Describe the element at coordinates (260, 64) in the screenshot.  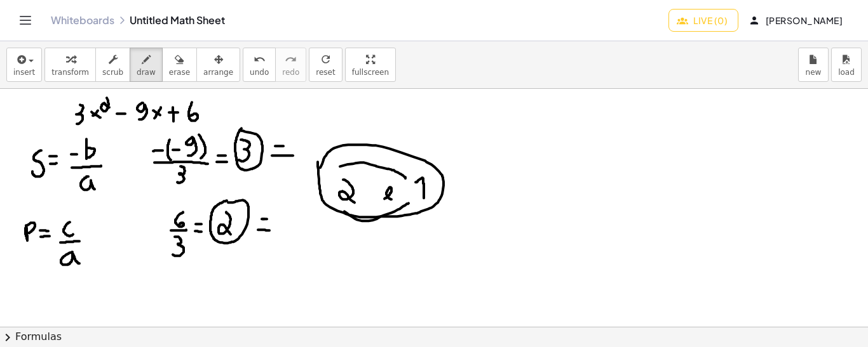
I see `button: undoundo` at that location.